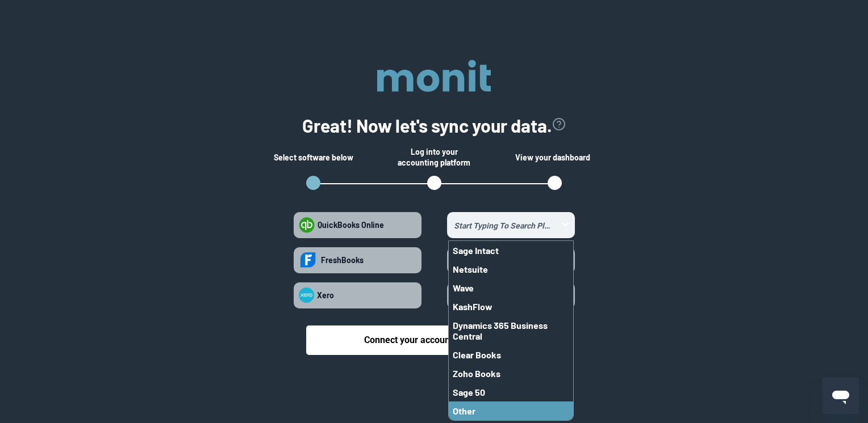 This screenshot has width=868, height=423. What do you see at coordinates (309, 261) in the screenshot?
I see `img: freshbooks` at bounding box center [309, 261].